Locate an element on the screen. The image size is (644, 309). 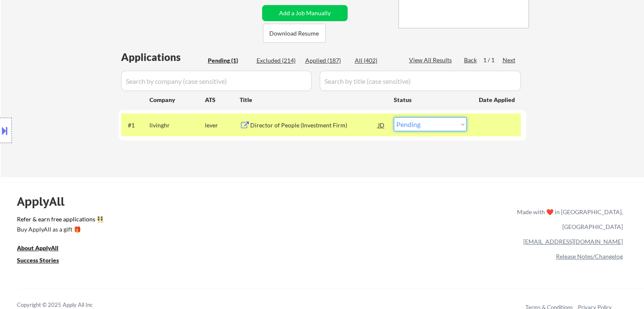
div: ATS is located at coordinates (222, 100).